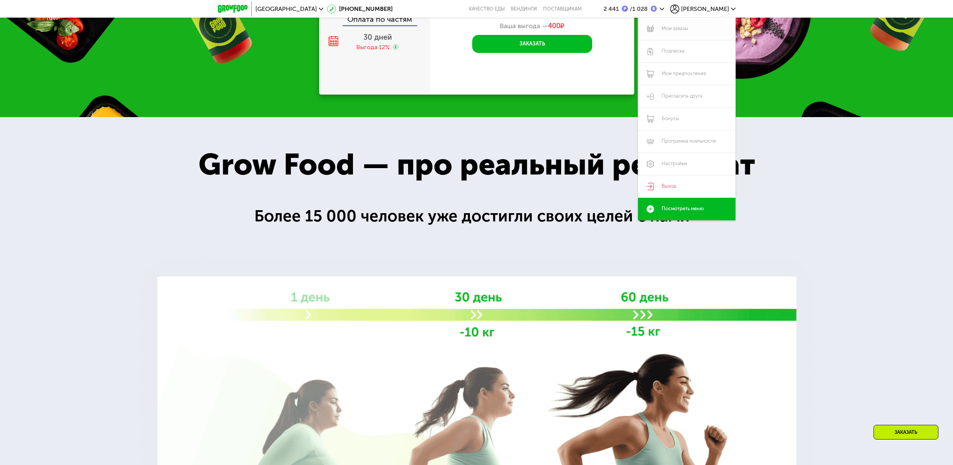 This screenshot has height=465, width=953. I want to click on a: Настройки, so click(687, 164).